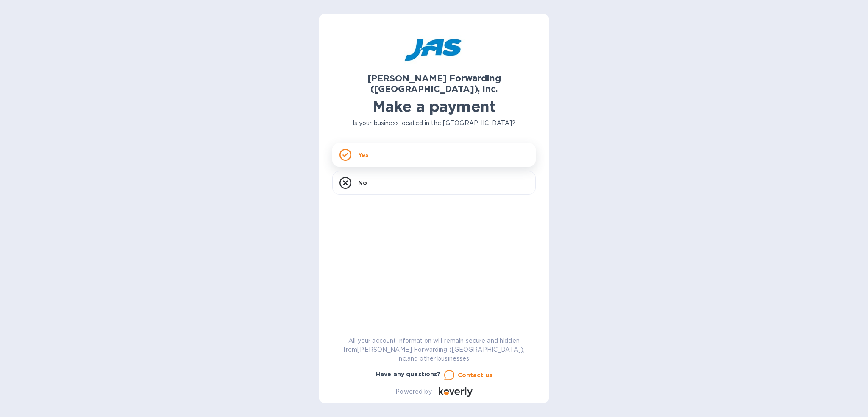 This screenshot has width=868, height=417. What do you see at coordinates (363, 154) in the screenshot?
I see `p: Yes` at bounding box center [363, 154].